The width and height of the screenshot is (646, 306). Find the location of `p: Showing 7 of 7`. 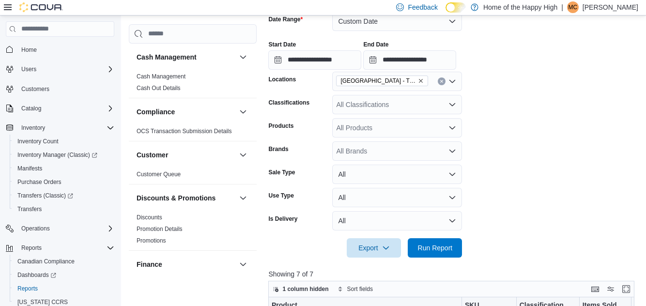

p: Showing 7 of 7 is located at coordinates (454, 274).